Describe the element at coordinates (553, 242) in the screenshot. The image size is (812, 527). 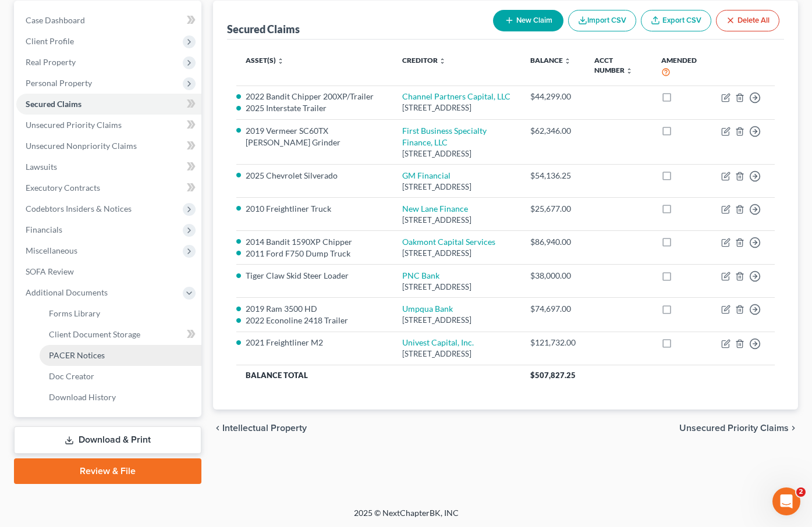
I see `div: $86,940.00` at that location.